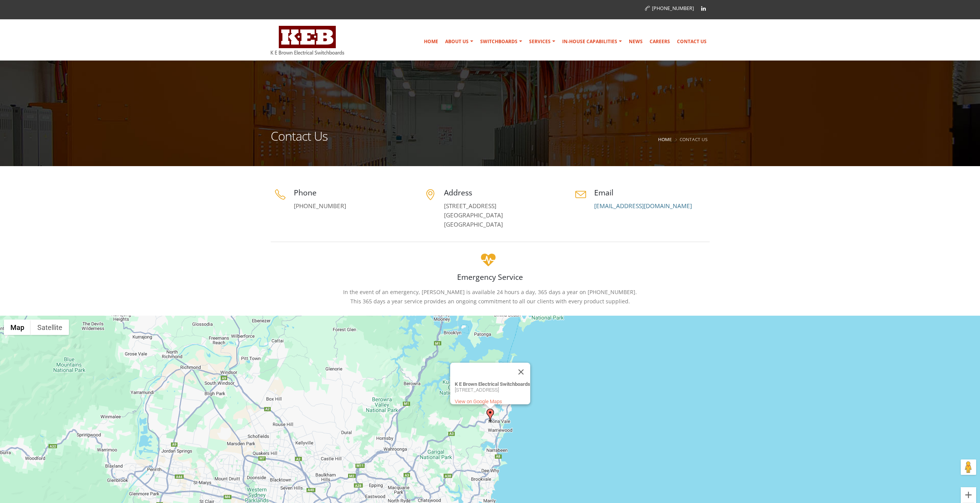 The width and height of the screenshot is (980, 503). What do you see at coordinates (501, 42) in the screenshot?
I see `a: Switchboards` at bounding box center [501, 42].